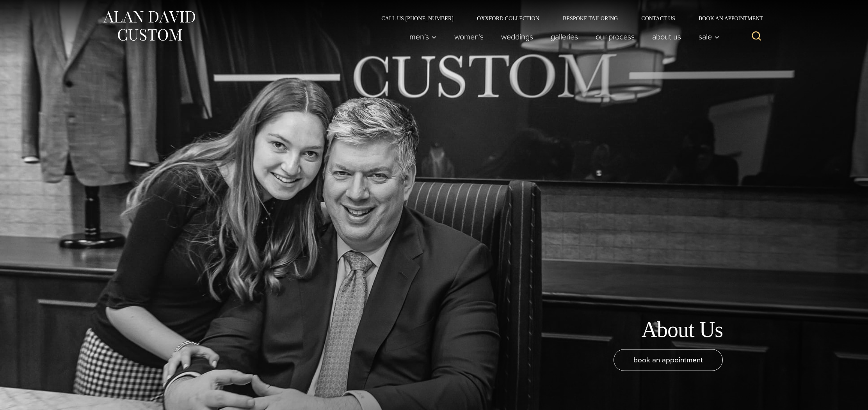 The image size is (868, 410). What do you see at coordinates (508, 19) in the screenshot?
I see `a: Oxxford Collection` at bounding box center [508, 19].